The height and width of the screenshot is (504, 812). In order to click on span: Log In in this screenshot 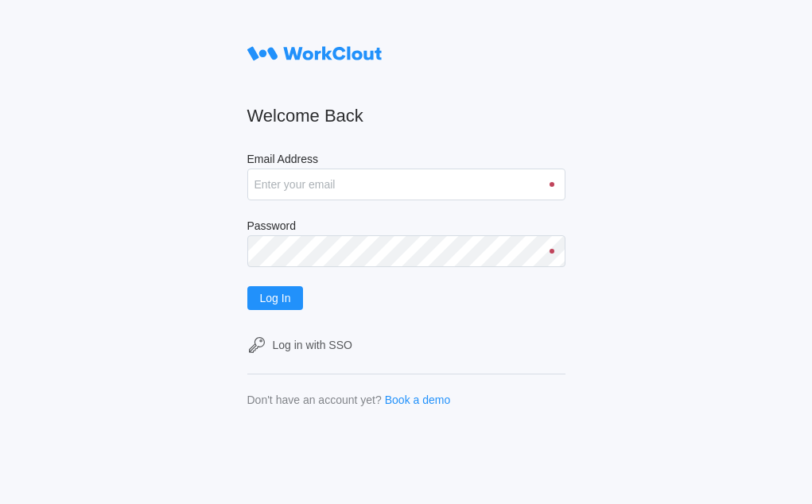, I will do `click(275, 298)`.